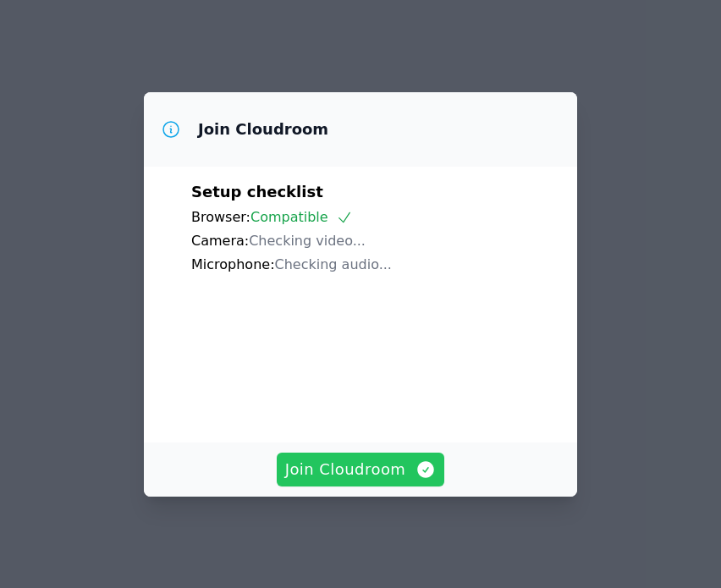  What do you see at coordinates (301, 216) in the screenshot?
I see `span: Compatible` at bounding box center [301, 216].